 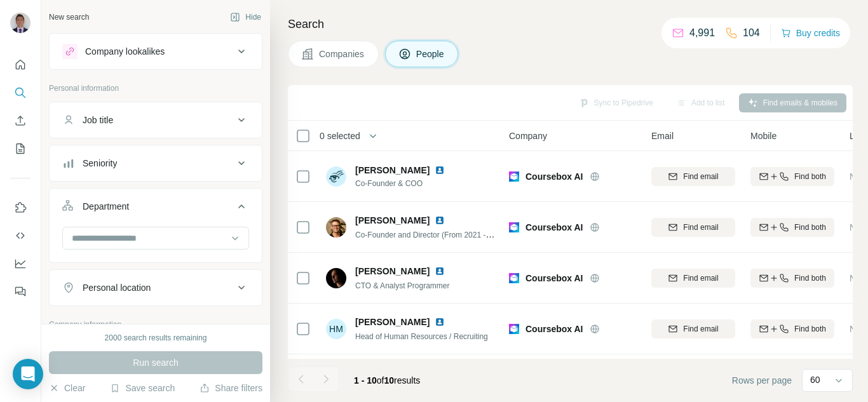 What do you see at coordinates (389, 380) in the screenshot?
I see `span: 10` at bounding box center [389, 380].